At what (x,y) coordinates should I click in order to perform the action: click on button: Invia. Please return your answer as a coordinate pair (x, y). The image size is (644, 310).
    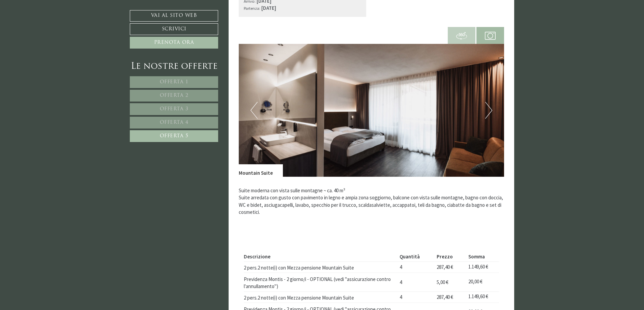
    Looking at the image, I should click on (247, 184).